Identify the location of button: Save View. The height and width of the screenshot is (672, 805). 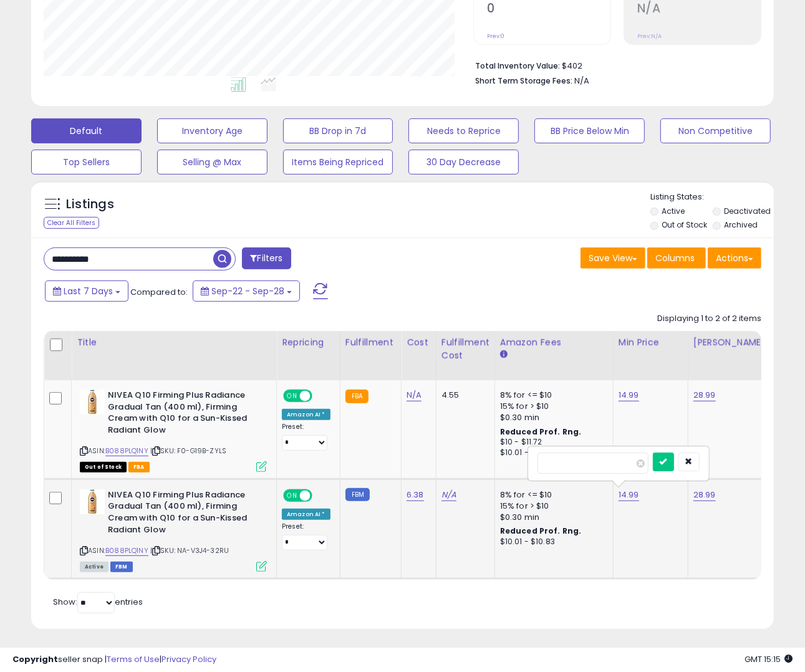
(613, 258).